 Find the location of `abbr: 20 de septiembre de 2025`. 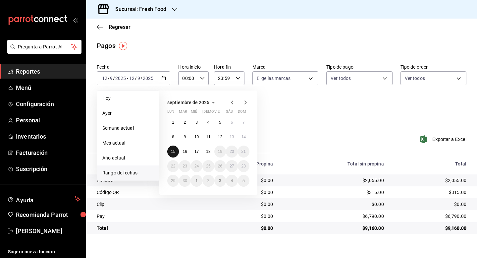

abbr: 20 de septiembre de 2025 is located at coordinates (232, 151).